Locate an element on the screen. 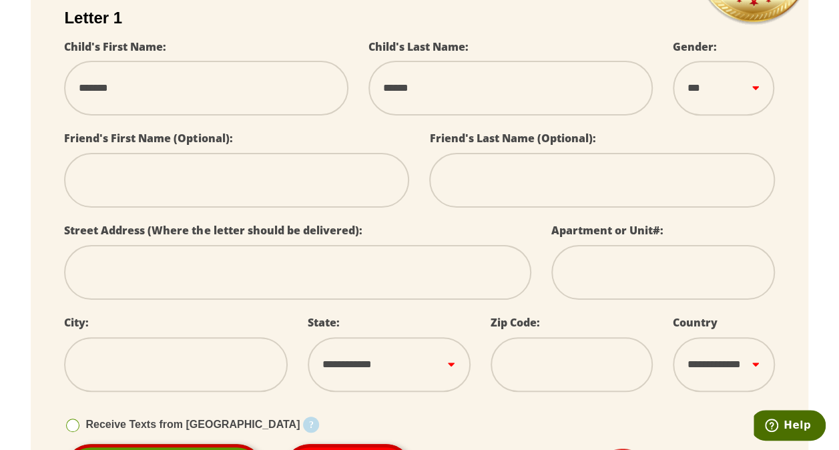 The image size is (839, 450). span: Help is located at coordinates (43, 15).